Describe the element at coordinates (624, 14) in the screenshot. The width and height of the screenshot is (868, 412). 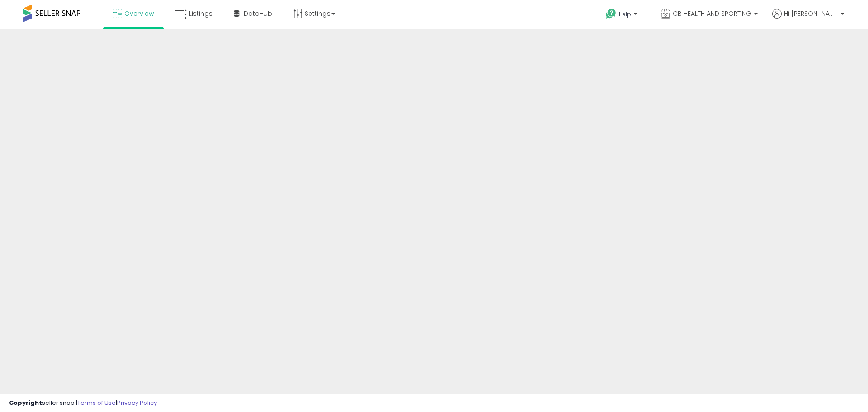
I see `span: Help` at that location.